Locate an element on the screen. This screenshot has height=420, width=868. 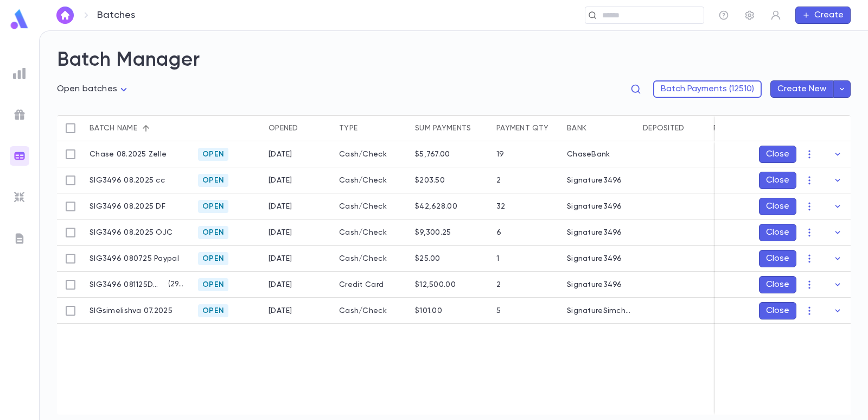
p: SIGsimelishva 07.2025 is located at coordinates (130, 310).